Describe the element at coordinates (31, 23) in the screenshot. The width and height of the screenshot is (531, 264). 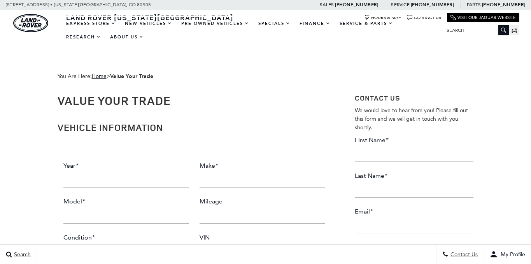
I see `a: land-rover` at that location.